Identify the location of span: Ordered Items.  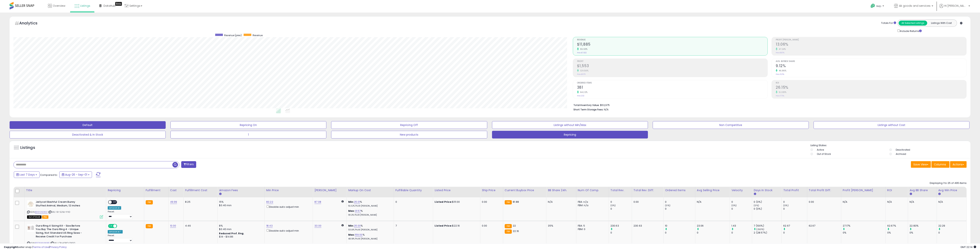
(673, 83).